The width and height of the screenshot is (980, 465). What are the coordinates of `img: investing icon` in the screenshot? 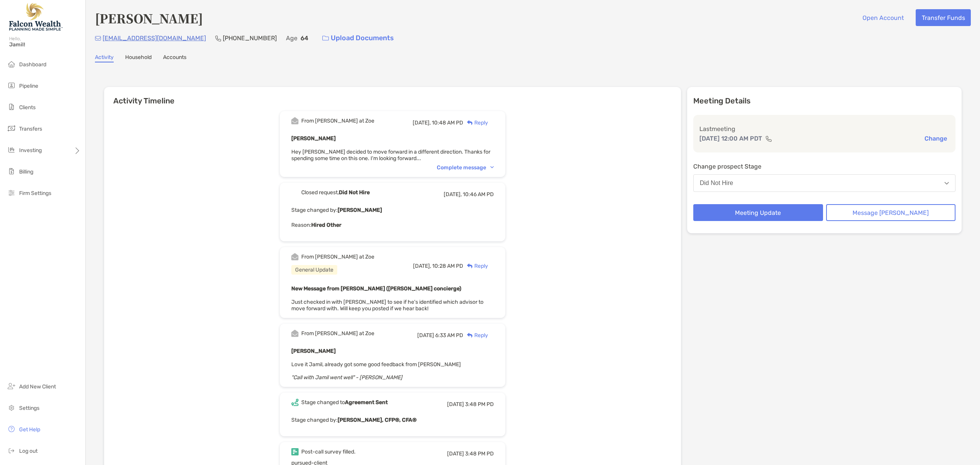 It's located at (11, 150).